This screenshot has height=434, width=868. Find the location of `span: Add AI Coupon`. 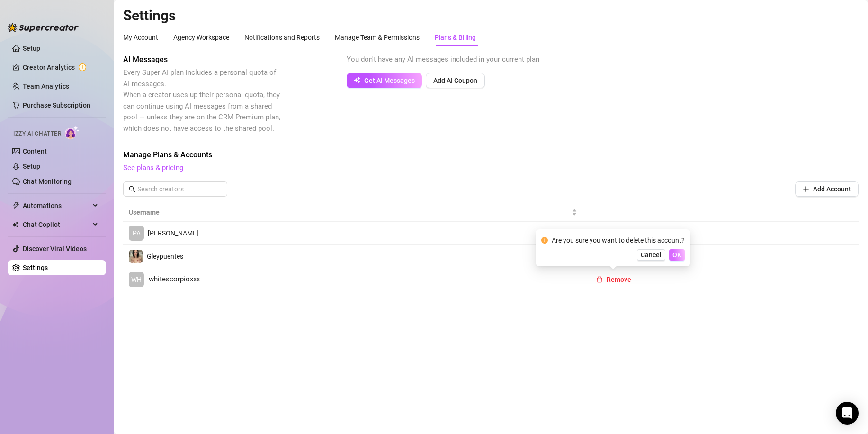

span: Add AI Coupon is located at coordinates (455, 80).